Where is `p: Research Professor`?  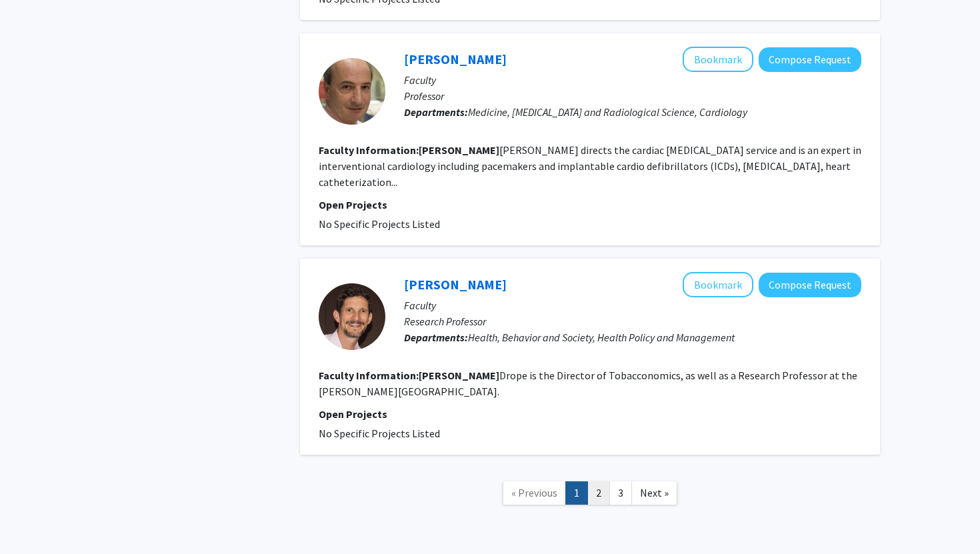 p: Research Professor is located at coordinates (632, 321).